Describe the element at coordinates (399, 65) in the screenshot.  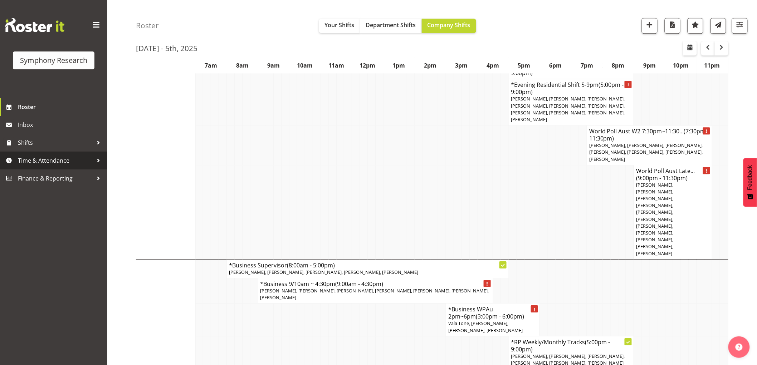
I see `th: 1pm` at that location.